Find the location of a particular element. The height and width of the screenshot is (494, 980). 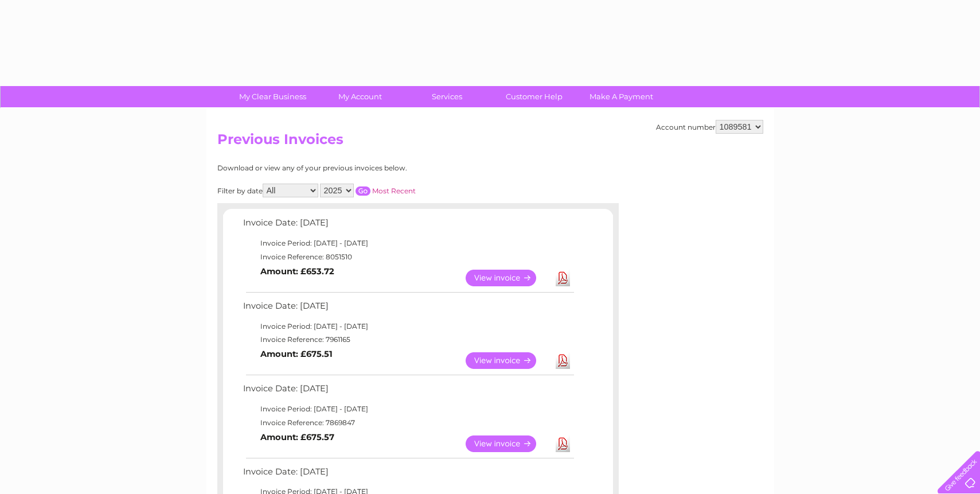

a: Customer Help is located at coordinates (534, 96).